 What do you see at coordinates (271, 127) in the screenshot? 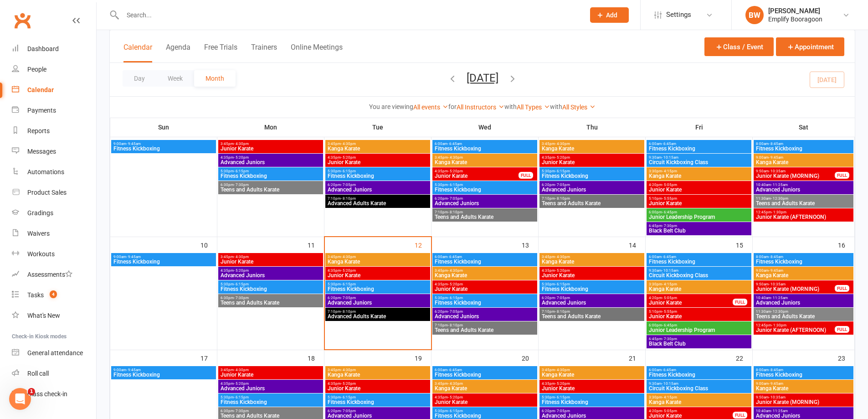
I see `th: Mon` at bounding box center [271, 127].